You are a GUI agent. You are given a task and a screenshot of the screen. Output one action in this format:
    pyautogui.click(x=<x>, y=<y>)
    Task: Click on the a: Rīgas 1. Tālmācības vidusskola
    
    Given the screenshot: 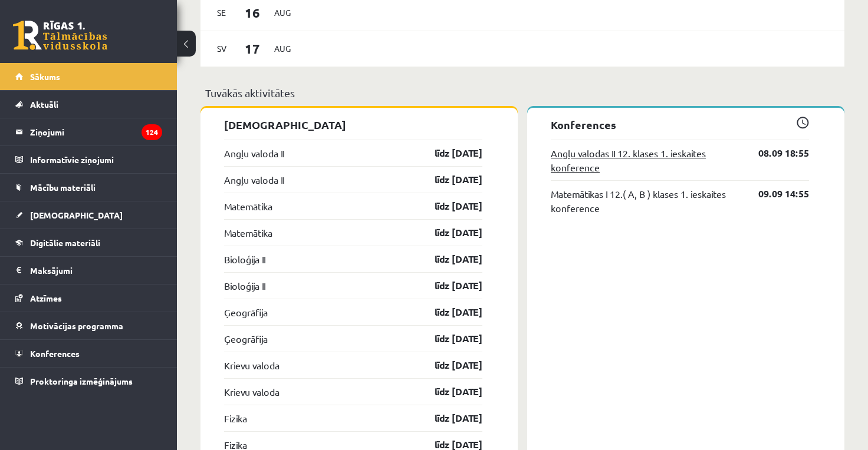 What is the action you would take?
    pyautogui.click(x=60, y=36)
    